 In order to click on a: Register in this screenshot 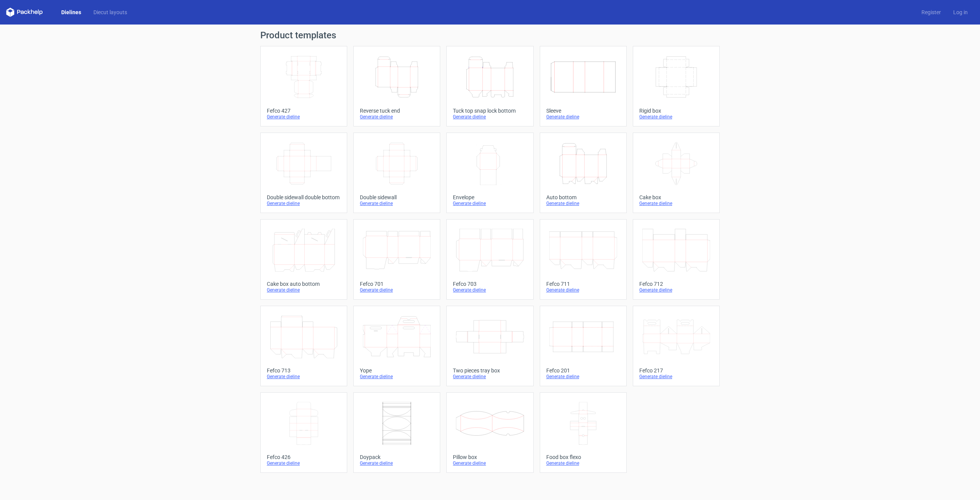, I will do `click(931, 12)`.